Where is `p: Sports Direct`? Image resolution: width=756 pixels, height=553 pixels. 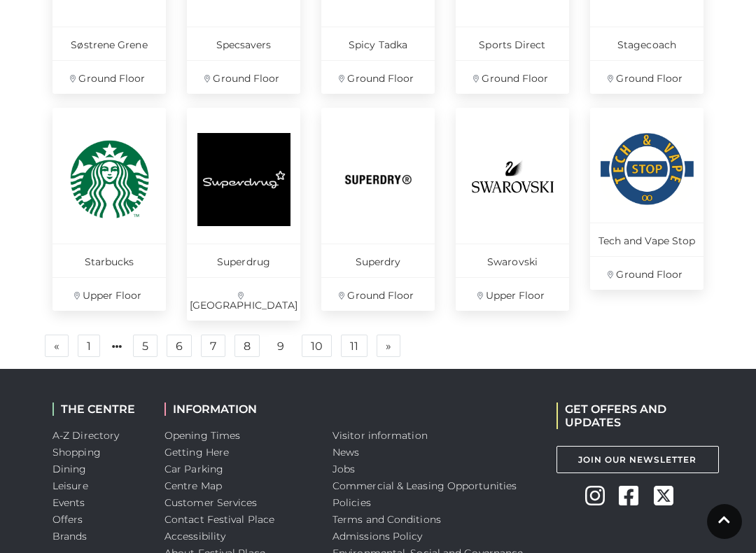 p: Sports Direct is located at coordinates (513, 43).